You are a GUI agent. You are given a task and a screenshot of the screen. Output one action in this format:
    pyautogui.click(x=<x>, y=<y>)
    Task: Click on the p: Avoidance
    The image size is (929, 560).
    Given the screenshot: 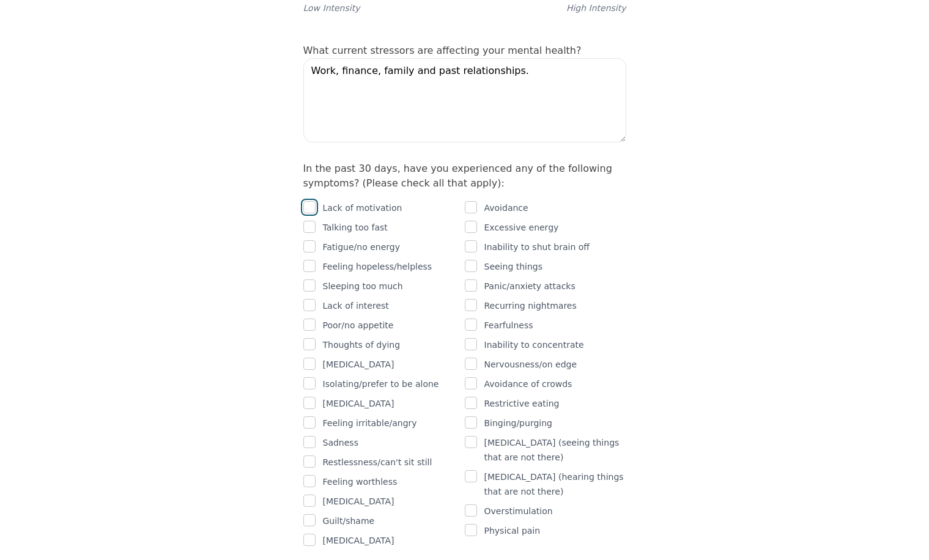 What is the action you would take?
    pyautogui.click(x=506, y=208)
    